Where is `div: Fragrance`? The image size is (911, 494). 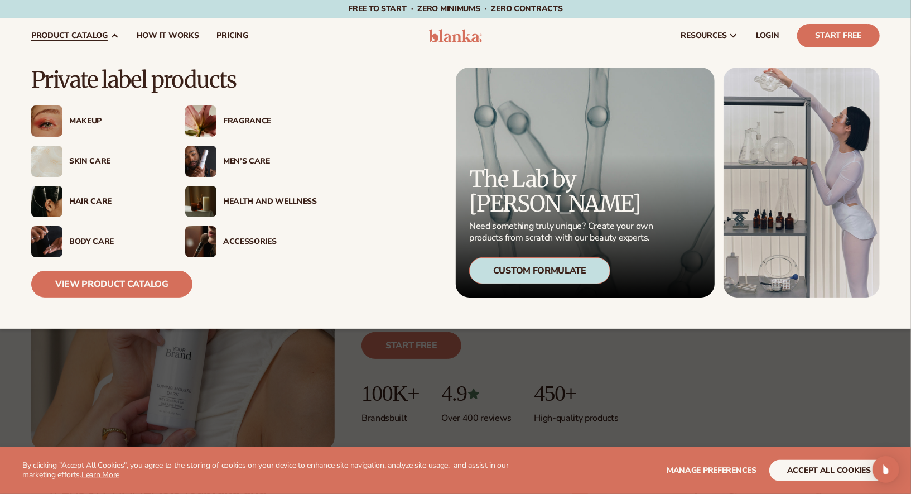 div: Fragrance is located at coordinates (270, 121).